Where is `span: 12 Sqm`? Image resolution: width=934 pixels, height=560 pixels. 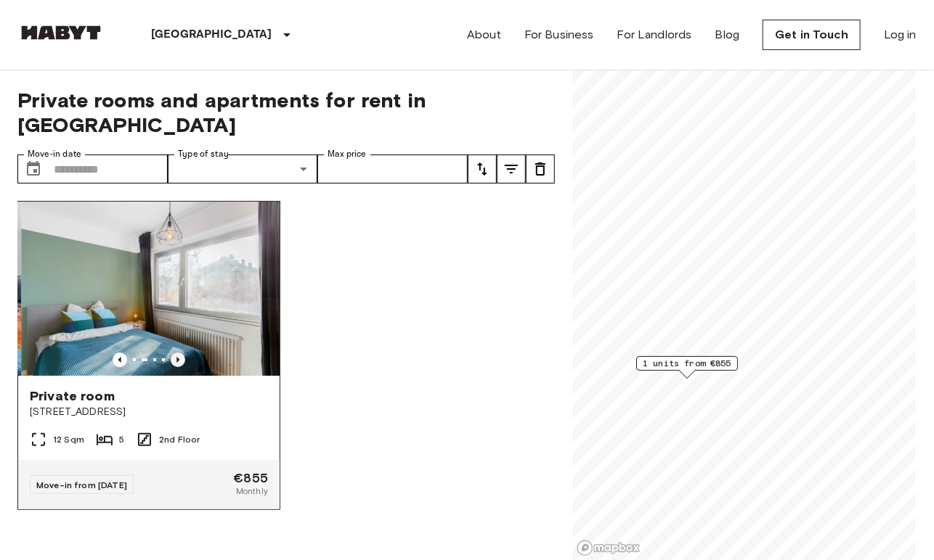
span: 12 Sqm is located at coordinates (69, 440).